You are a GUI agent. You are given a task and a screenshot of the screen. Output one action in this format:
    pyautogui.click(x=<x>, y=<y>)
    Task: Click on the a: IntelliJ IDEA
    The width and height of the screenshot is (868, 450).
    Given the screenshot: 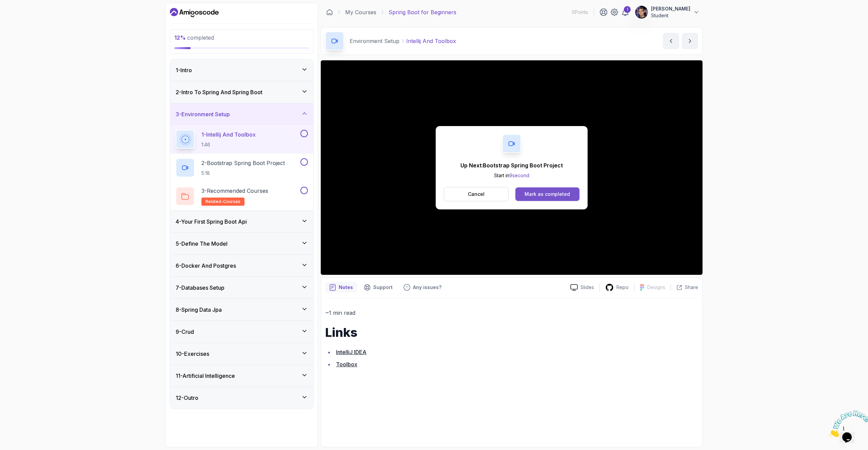 What is the action you would take?
    pyautogui.click(x=352, y=352)
    